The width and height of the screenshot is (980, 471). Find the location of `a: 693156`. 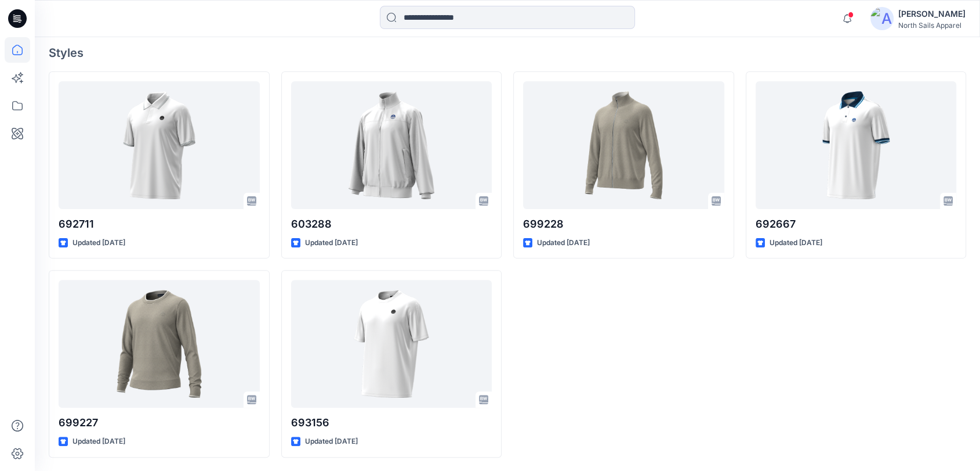

a: 693156 is located at coordinates (392, 343).